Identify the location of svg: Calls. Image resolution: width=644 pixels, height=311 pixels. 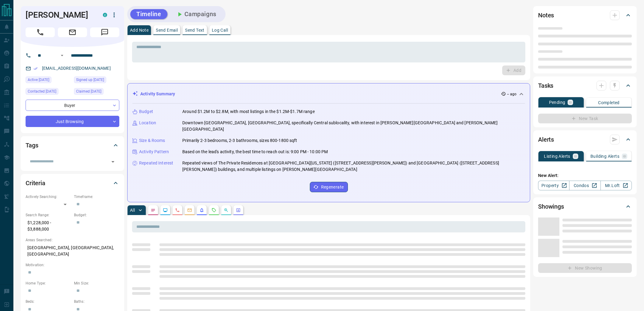
(177, 210).